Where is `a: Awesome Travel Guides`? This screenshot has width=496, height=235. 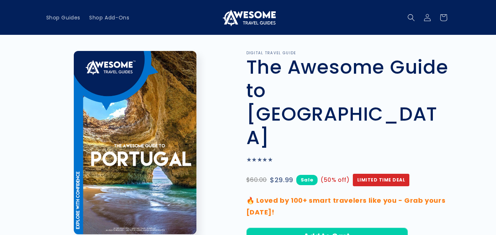 a: Awesome Travel Guides is located at coordinates (248, 17).